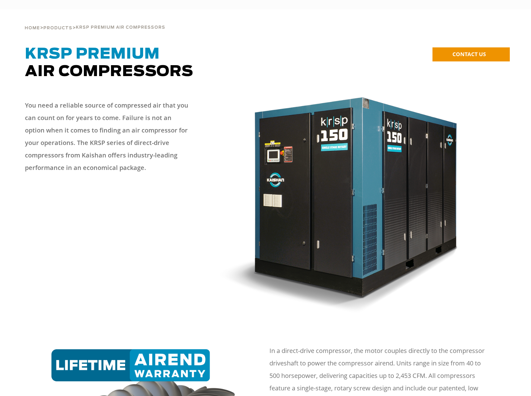 This screenshot has width=531, height=396. Describe the element at coordinates (108, 137) in the screenshot. I see `p: You need a reliable source of compressed air that you can count on for years to come. Failure is ...` at that location.